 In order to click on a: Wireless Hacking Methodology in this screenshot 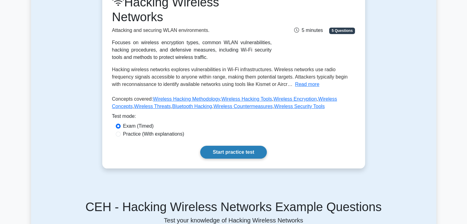, I will do `click(186, 99)`.